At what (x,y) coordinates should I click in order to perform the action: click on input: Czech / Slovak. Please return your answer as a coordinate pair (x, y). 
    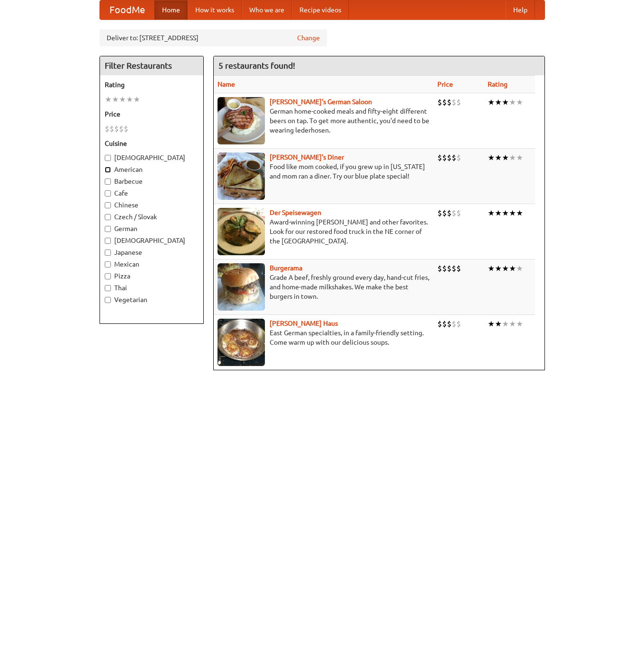
    Looking at the image, I should click on (107, 217).